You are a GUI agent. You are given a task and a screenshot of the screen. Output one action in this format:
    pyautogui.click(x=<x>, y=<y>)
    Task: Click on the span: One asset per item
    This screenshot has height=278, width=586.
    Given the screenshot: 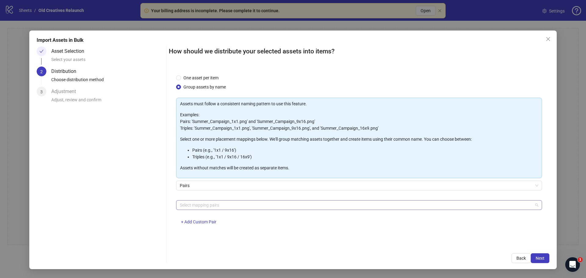 What is the action you would take?
    pyautogui.click(x=201, y=78)
    